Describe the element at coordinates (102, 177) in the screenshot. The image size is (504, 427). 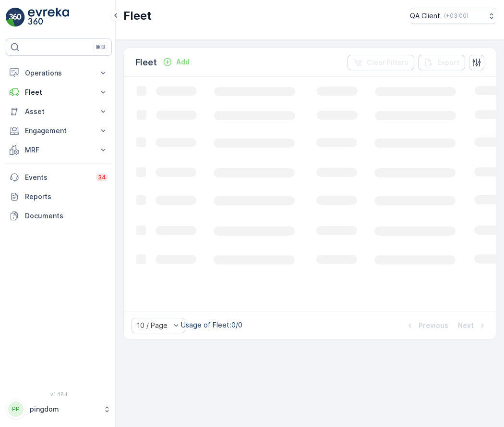
I see `p: 34` at that location.